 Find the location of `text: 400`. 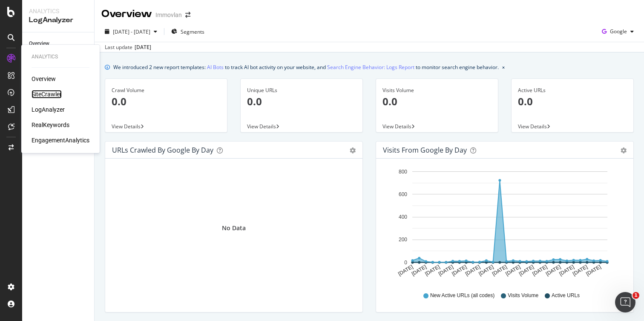

text: 400 is located at coordinates (403, 217).